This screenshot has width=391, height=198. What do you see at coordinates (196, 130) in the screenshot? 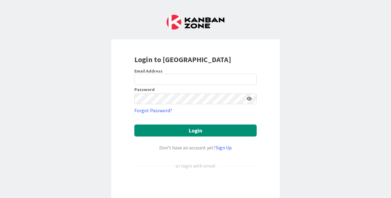
I see `button: Login` at bounding box center [196, 130].